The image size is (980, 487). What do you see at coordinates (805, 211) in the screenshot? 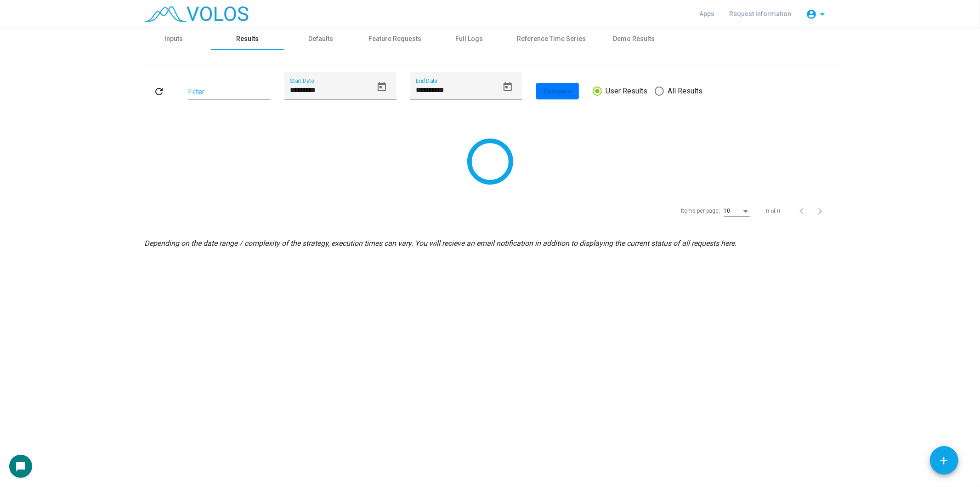
I see `button: Previous page` at bounding box center [805, 211].